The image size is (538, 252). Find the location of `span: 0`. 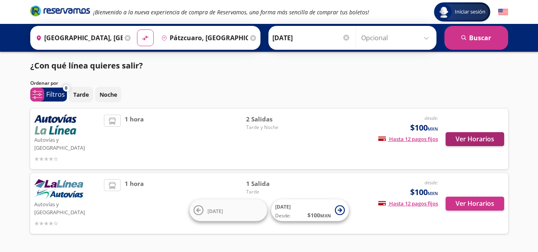

span: 0 is located at coordinates (66, 88).